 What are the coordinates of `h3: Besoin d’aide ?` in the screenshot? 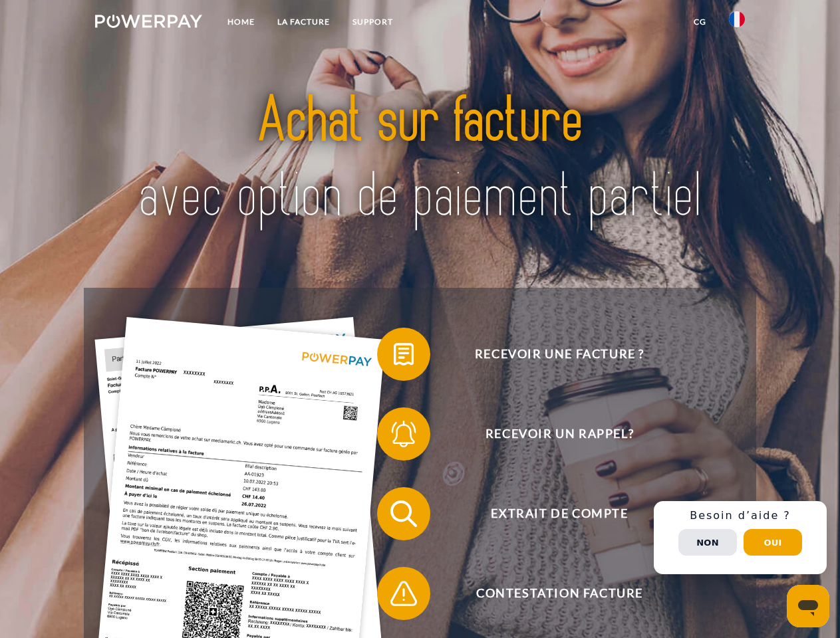 It's located at (740, 516).